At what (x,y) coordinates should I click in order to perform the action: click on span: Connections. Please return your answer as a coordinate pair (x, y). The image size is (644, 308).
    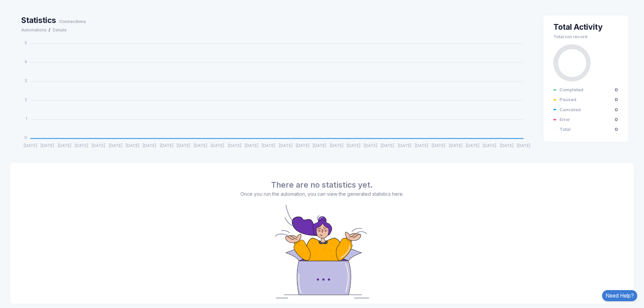
    Looking at the image, I should click on (72, 21).